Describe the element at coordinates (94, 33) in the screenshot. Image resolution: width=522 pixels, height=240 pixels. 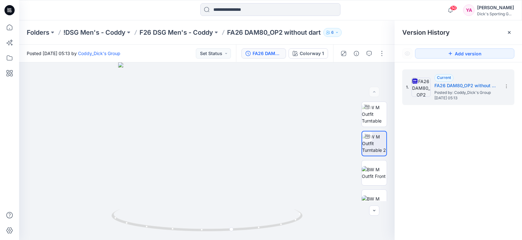
I see `p: !DSG Men's - Coddy` at that location.